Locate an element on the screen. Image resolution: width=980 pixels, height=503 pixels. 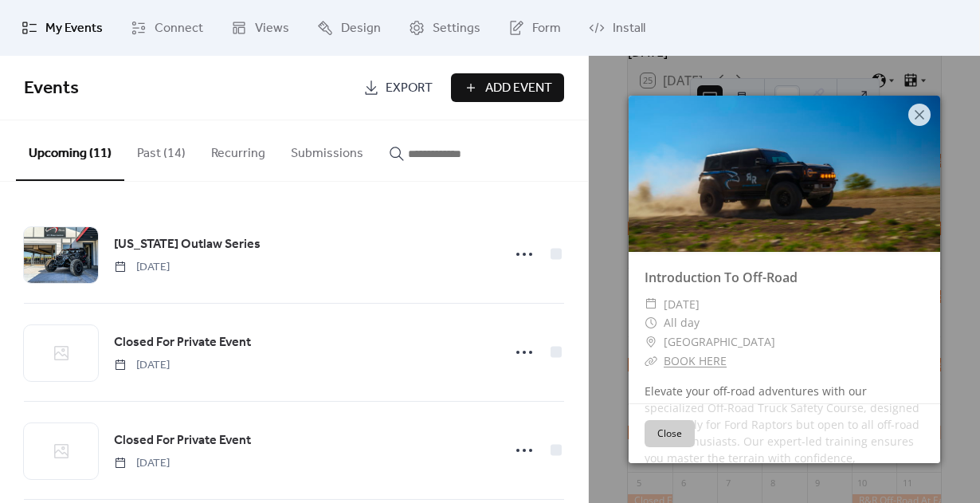
span: Form is located at coordinates (547, 29).